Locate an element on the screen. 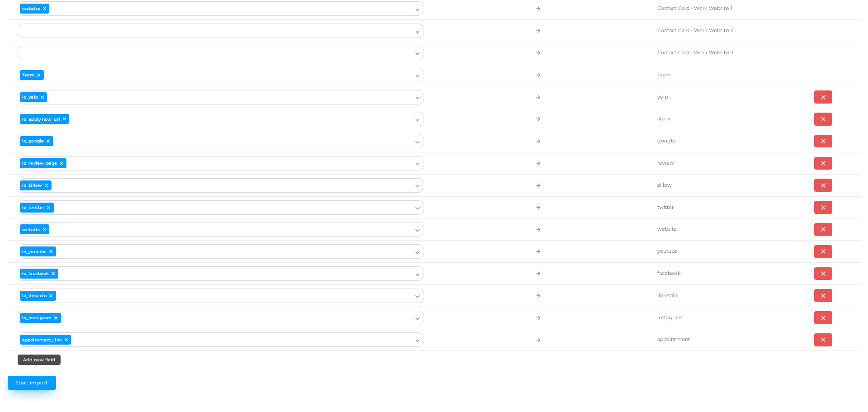 The width and height of the screenshot is (868, 412). span: Team is located at coordinates (28, 74).